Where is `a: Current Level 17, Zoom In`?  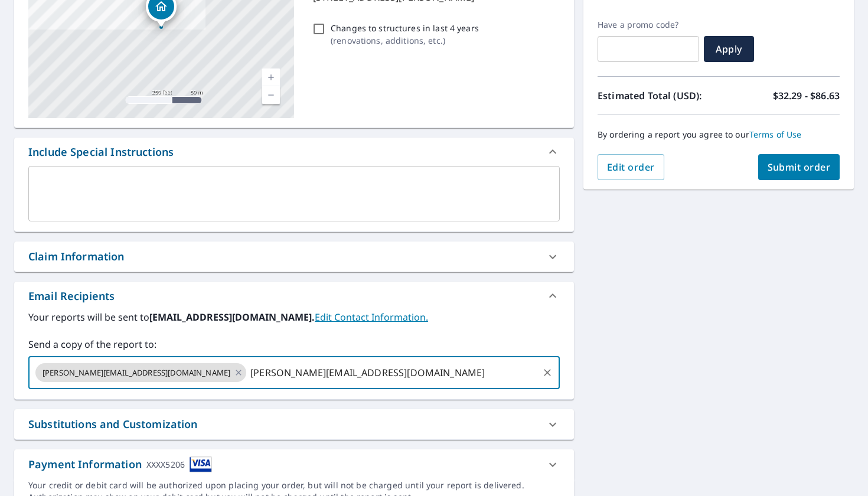
a: Current Level 17, Zoom In is located at coordinates (271, 77).